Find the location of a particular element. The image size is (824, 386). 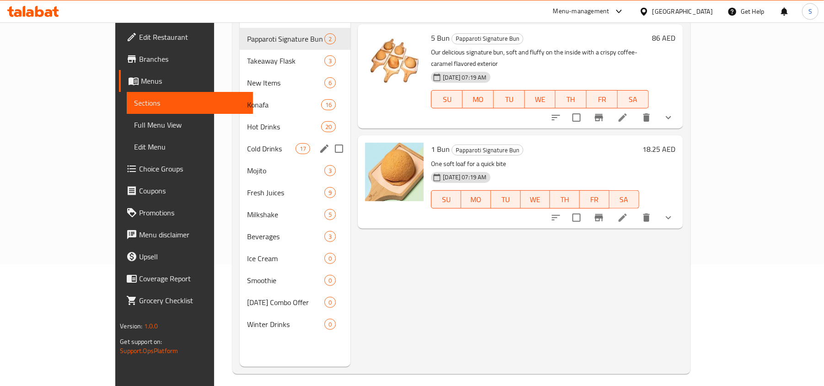

button: SU is located at coordinates (446, 199).